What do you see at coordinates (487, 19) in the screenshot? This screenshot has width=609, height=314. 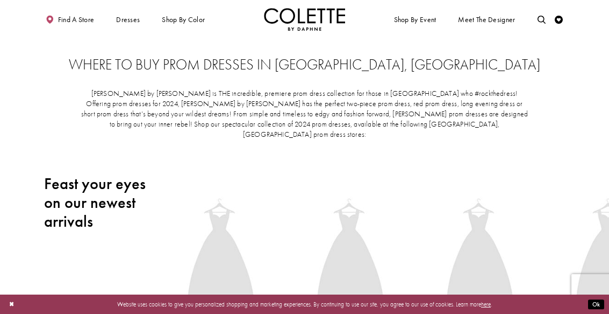 I see `span: Meet the designer` at bounding box center [487, 19].